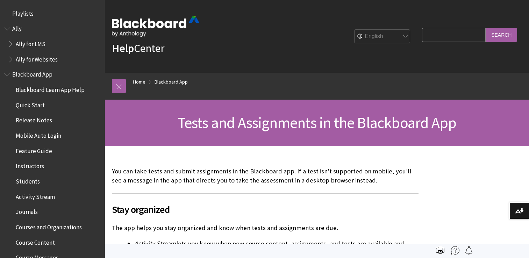  Describe the element at coordinates (32, 73) in the screenshot. I see `span: Blackboard App` at that location.